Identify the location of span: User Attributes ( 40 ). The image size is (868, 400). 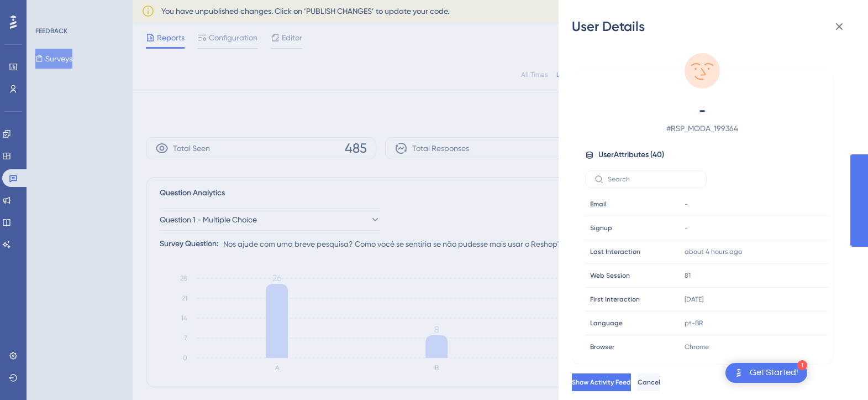
(631, 155).